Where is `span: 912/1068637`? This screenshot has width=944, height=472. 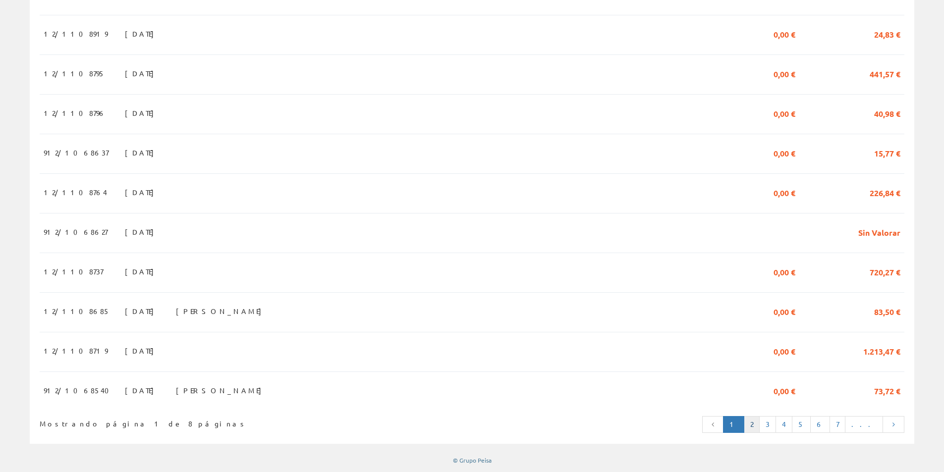 span: 912/1068637 is located at coordinates (76, 153).